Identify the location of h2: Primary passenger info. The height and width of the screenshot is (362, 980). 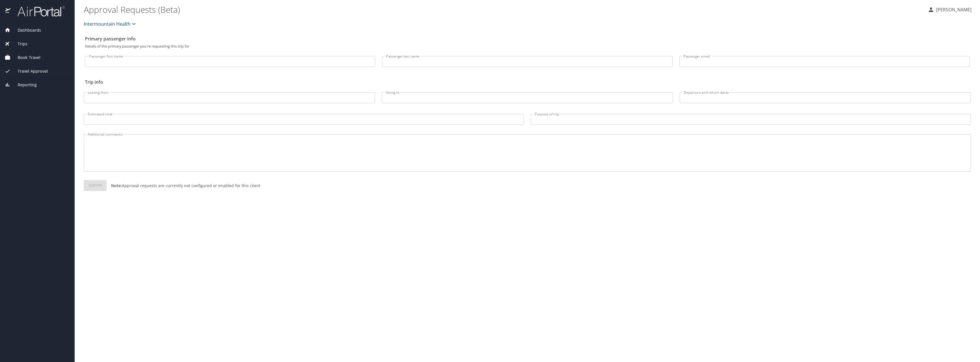
(528, 39).